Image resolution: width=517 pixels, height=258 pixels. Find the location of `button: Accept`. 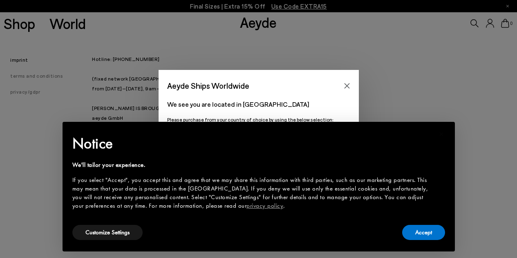

button: Accept is located at coordinates (424, 232).